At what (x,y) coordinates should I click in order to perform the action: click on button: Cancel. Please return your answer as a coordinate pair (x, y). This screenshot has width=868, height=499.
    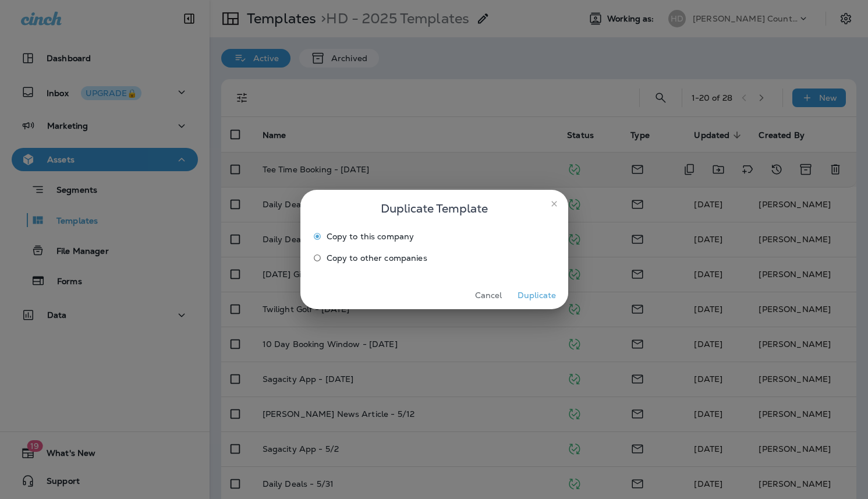
    Looking at the image, I should click on (489, 296).